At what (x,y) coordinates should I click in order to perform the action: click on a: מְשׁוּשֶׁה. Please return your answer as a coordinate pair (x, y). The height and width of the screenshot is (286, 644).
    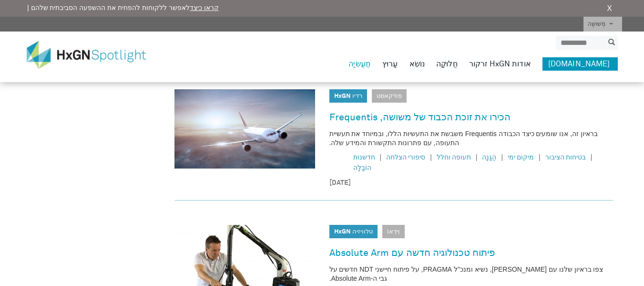
    Looking at the image, I should click on (603, 24).